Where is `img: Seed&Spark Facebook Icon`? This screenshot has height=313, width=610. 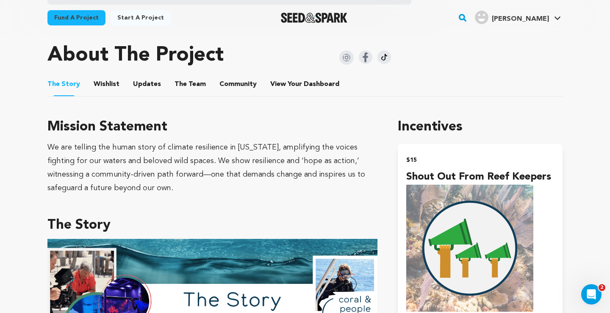
img: Seed&Spark Facebook Icon is located at coordinates (365, 57).